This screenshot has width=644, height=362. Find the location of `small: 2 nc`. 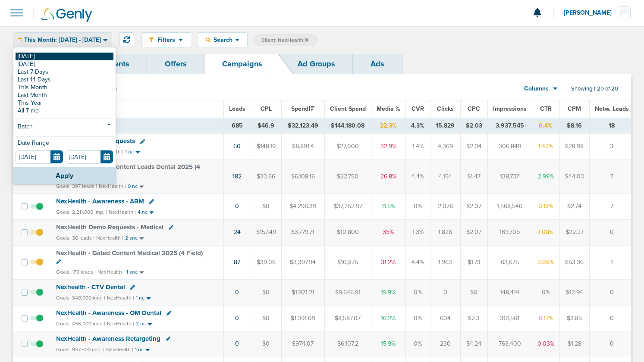

small: 2 nc is located at coordinates (140, 323).